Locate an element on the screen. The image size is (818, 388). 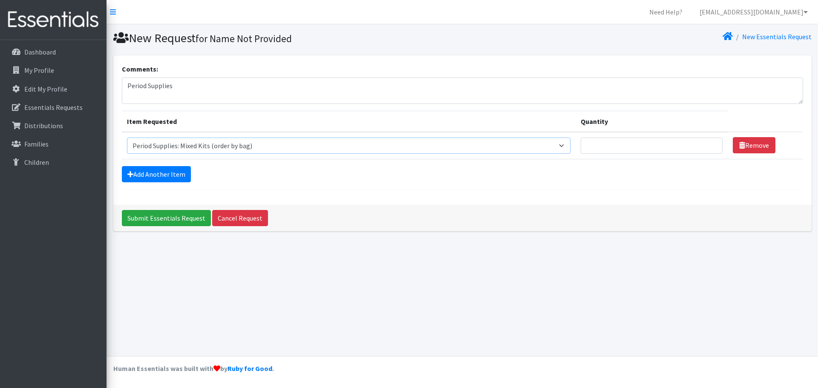
p: Children is located at coordinates (37, 162).